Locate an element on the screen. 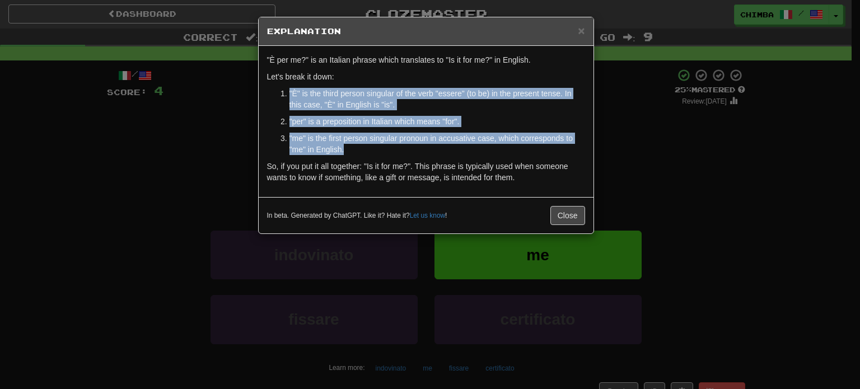 The height and width of the screenshot is (389, 860). a: Let us know is located at coordinates (427, 216).